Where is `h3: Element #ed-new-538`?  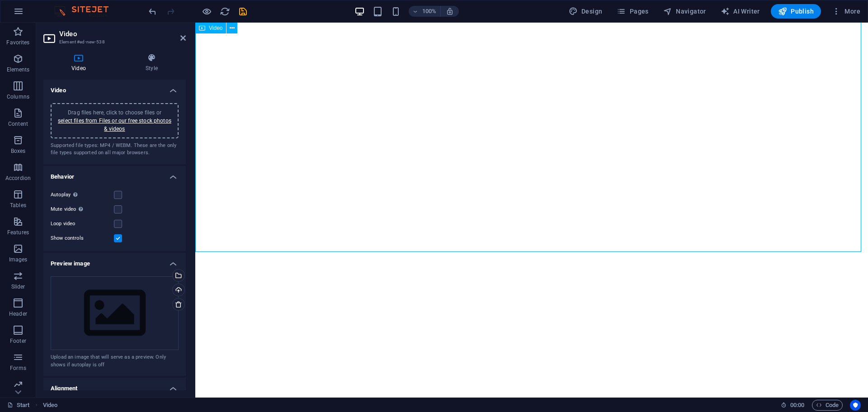 h3: Element #ed-new-538 is located at coordinates (114, 42).